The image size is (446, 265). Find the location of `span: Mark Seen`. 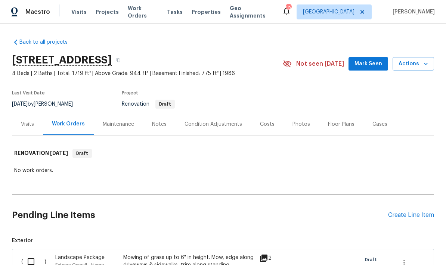

span: Mark Seen is located at coordinates (368, 64).